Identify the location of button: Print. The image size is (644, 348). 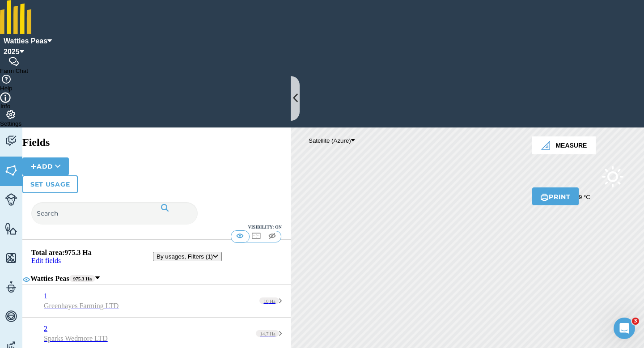
(555, 197).